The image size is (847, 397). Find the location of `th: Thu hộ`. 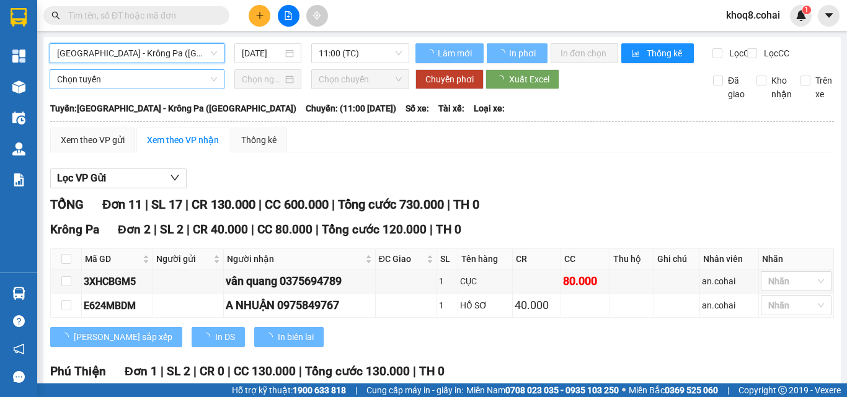

th: Thu hộ is located at coordinates (632, 259).